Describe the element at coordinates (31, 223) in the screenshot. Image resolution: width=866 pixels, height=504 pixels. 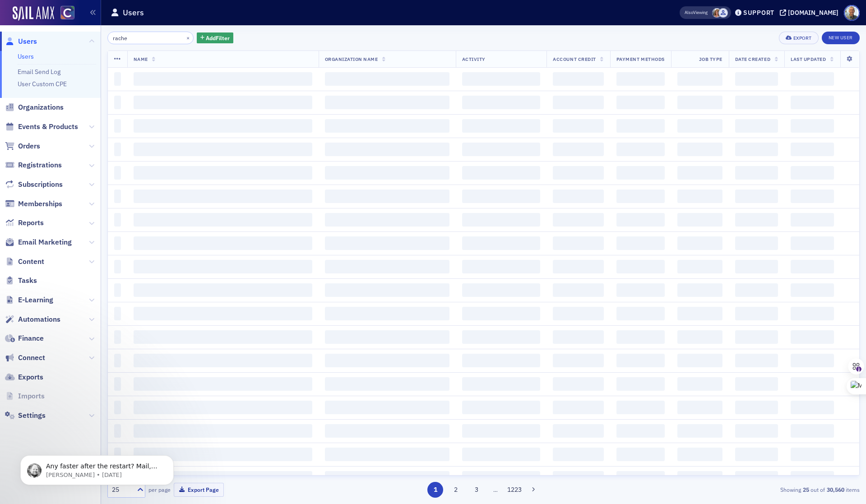
I see `span: Reports` at that location.